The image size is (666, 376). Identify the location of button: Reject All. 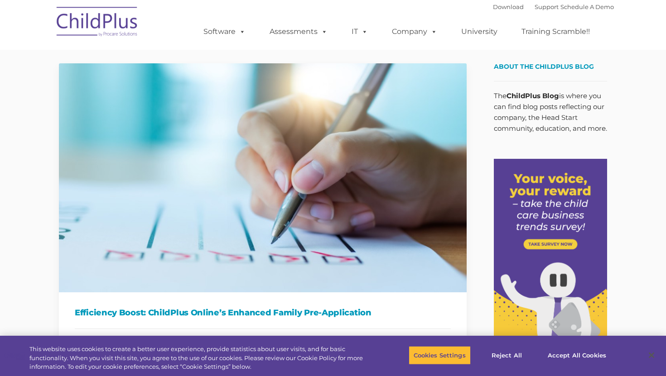
(506, 356).